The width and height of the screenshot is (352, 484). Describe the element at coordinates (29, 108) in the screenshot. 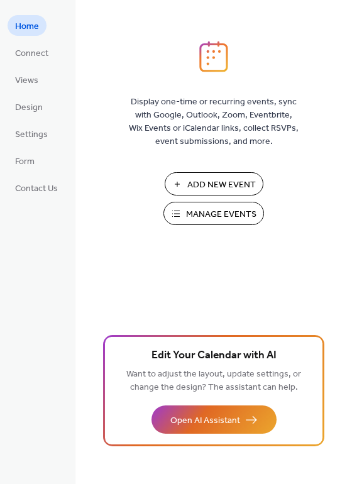

I see `span: Design` at that location.